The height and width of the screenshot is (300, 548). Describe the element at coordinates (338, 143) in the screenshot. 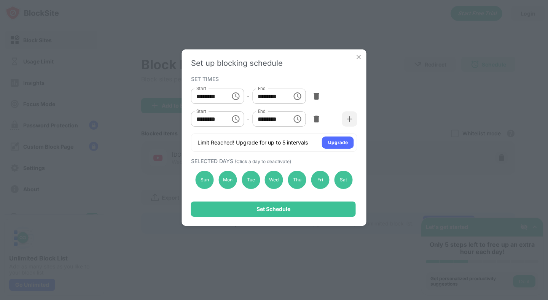

I see `div: Upgrade` at that location.